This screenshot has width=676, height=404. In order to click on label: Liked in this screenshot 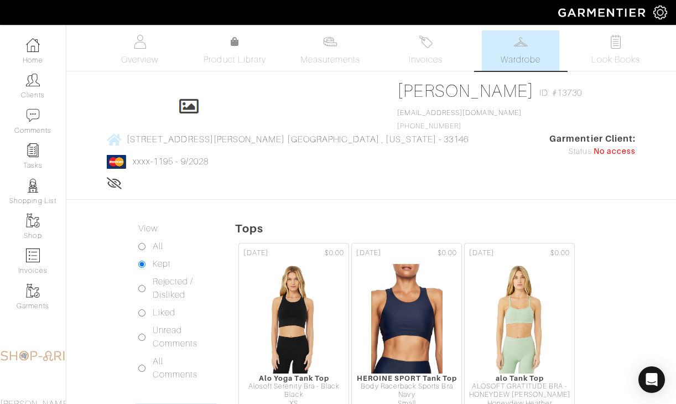, I will do `click(164, 313)`.